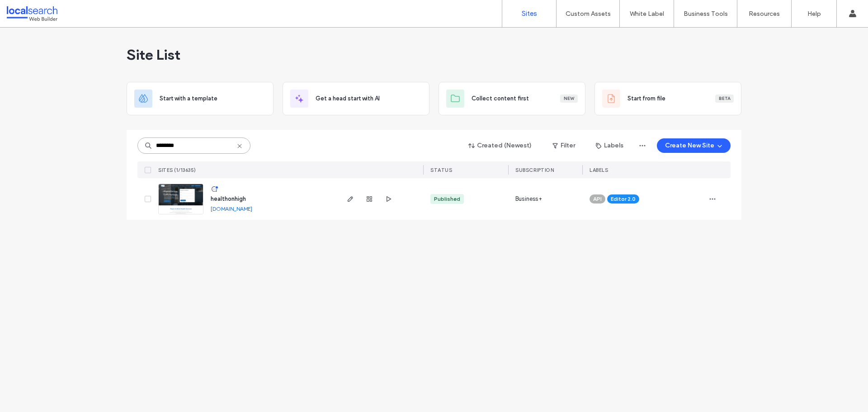  I want to click on span: Get a head start with AI, so click(347, 99).